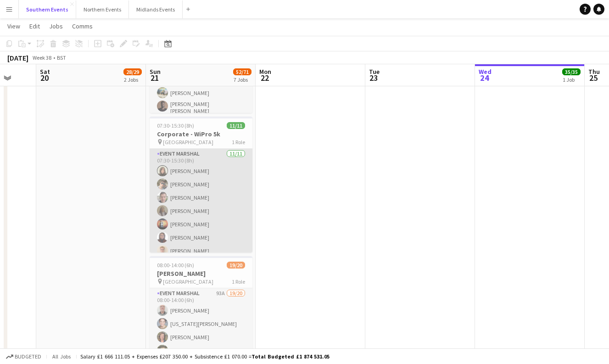 The height and width of the screenshot is (364, 609). What do you see at coordinates (242, 72) in the screenshot?
I see `span: 52/71` at bounding box center [242, 72].